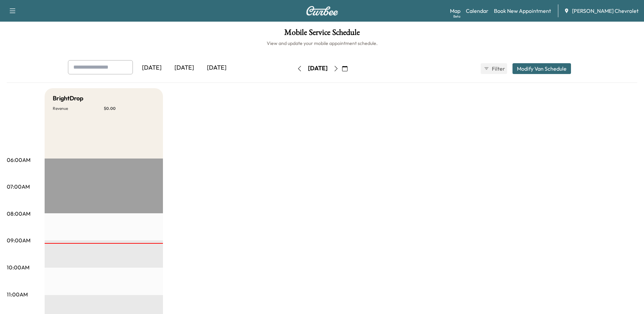  I want to click on p: 10:00AM, so click(18, 268).